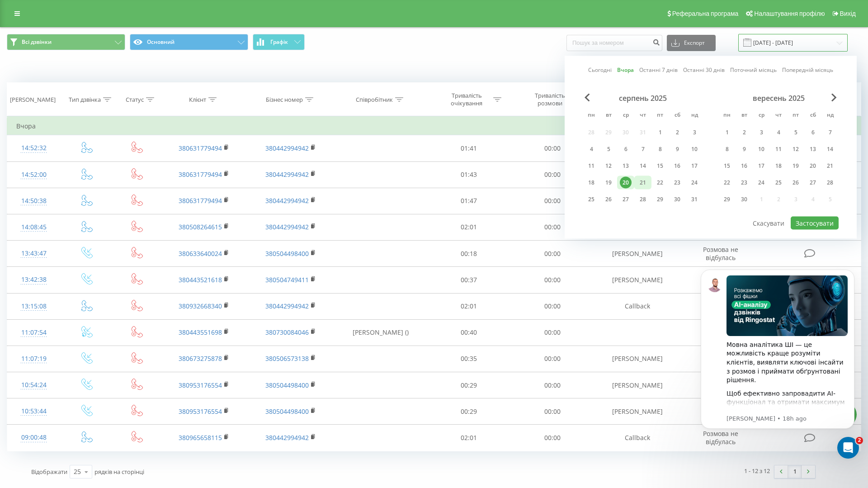 This screenshot has width=868, height=488. What do you see at coordinates (830, 166) in the screenshot?
I see `div: нд 21 вер 2025 р.` at bounding box center [830, 166].